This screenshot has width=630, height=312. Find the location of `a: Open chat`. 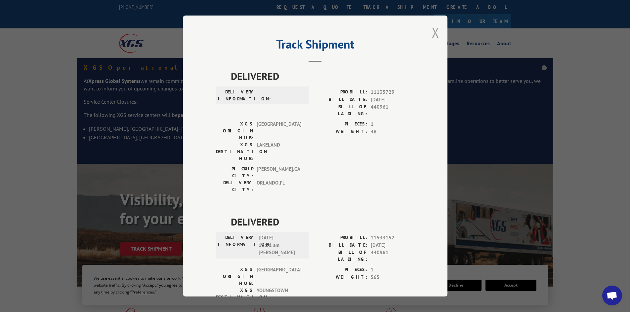

a: Open chat is located at coordinates (612, 296).